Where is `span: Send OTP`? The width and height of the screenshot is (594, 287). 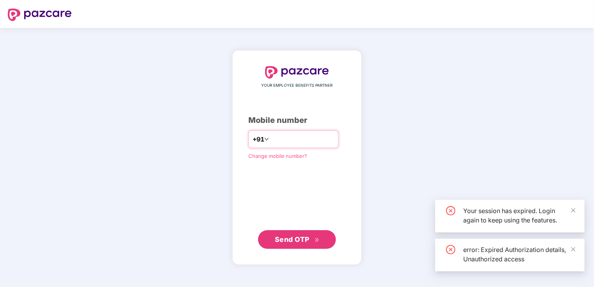 span: Send OTP is located at coordinates (292, 239).